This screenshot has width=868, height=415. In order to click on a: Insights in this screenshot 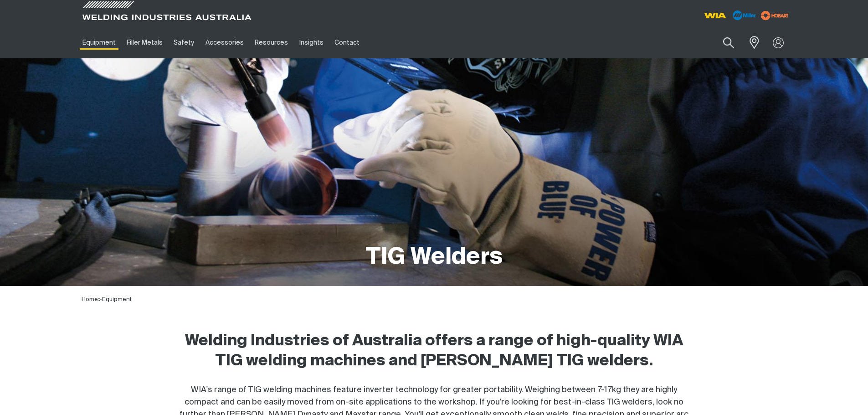, I will do `click(311, 43)`.